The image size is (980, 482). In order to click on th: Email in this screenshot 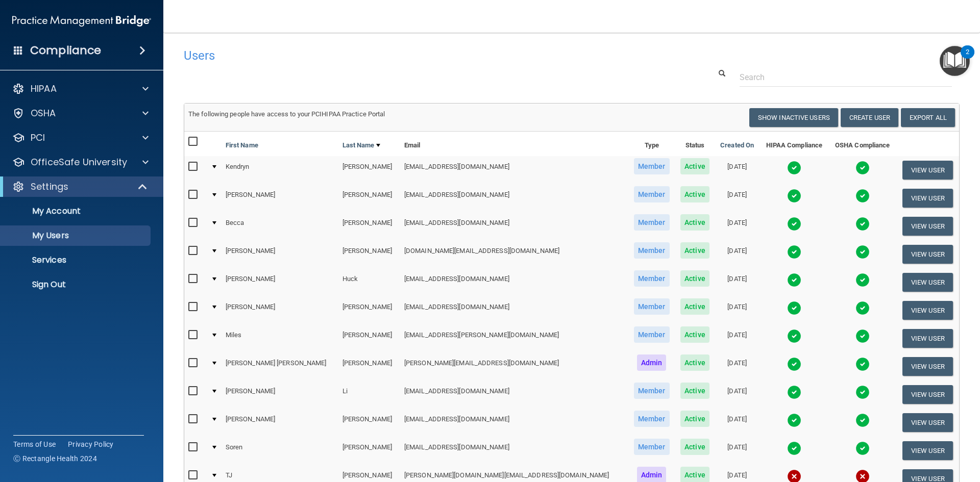, I will do `click(514, 143)`.